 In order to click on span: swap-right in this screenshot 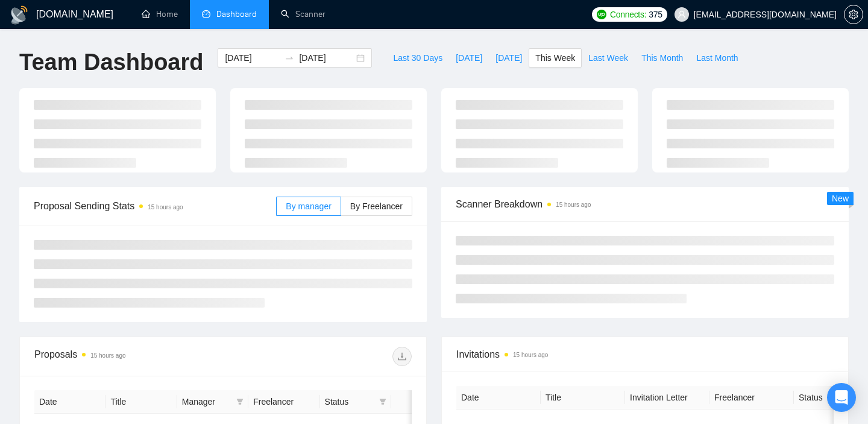, I will do `click(289, 58)`.